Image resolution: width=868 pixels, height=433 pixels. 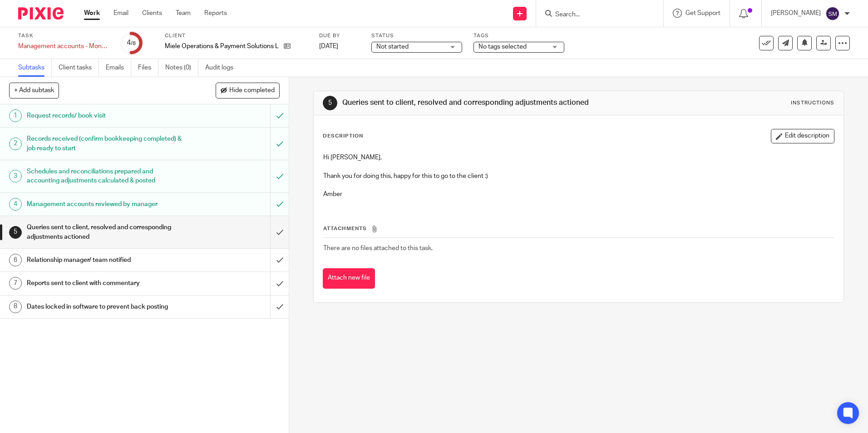 I want to click on div: Management accounts - Monthly, so click(x=64, y=46).